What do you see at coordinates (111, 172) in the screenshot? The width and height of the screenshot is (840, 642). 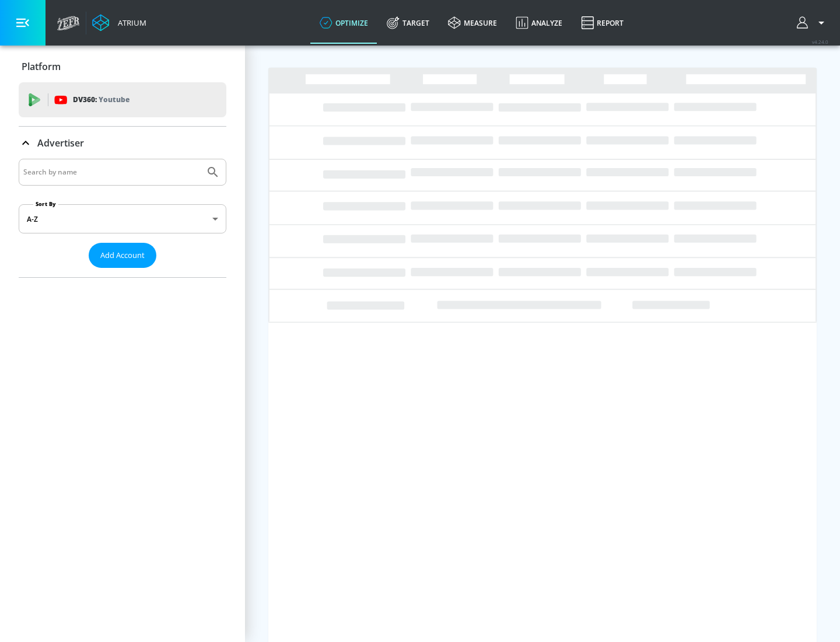 I see `input: Search by name` at bounding box center [111, 172].